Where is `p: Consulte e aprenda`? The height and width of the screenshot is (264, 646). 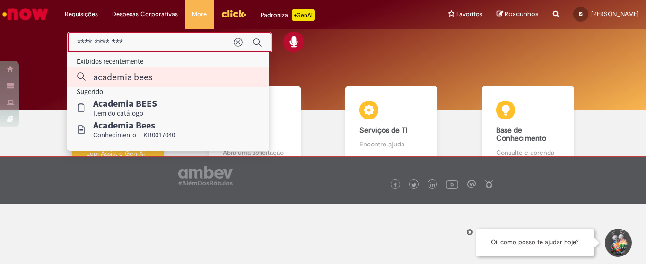
p: Consulte e aprenda is located at coordinates (528, 153).